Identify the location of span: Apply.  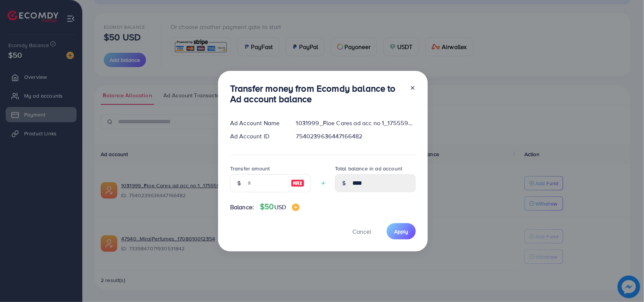
(401, 231).